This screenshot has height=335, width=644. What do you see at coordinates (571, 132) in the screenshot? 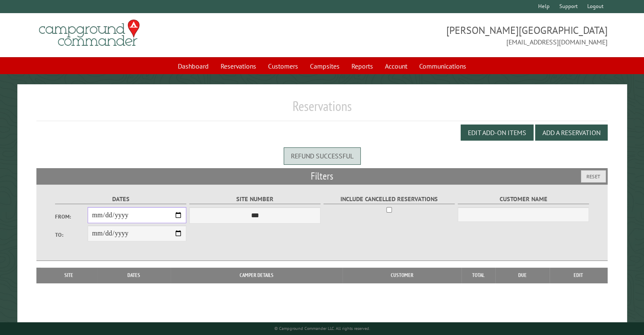
I see `button: Add a Reservation` at bounding box center [571, 132].